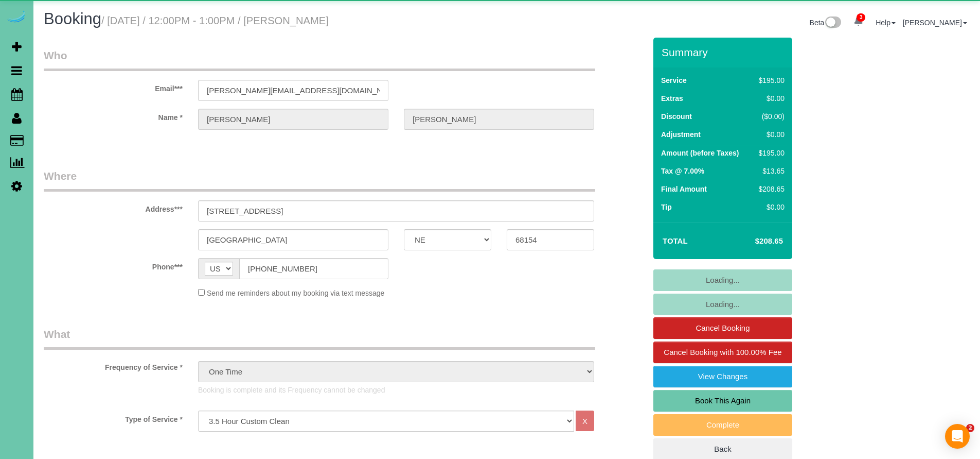 The width and height of the screenshot is (980, 459). What do you see at coordinates (722, 351) in the screenshot?
I see `span: Cancel Booking with 100.00% Fee` at bounding box center [722, 351].